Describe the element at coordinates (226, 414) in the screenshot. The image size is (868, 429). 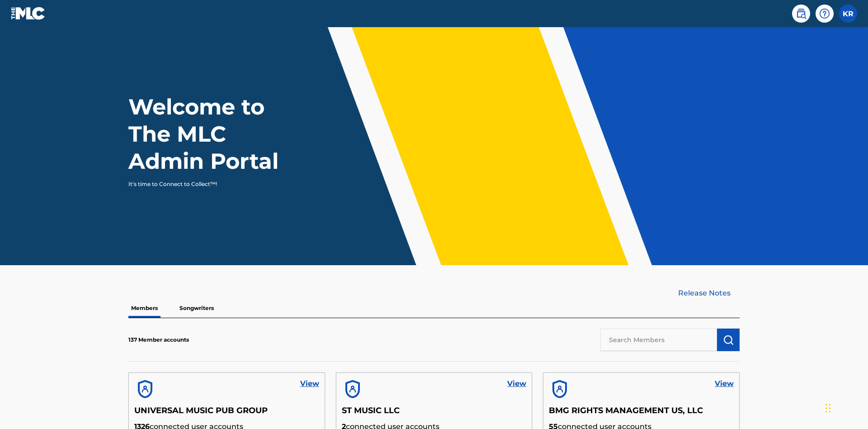
I see `h5: UNIVERSAL MUSIC PUB GROUP` at that location.